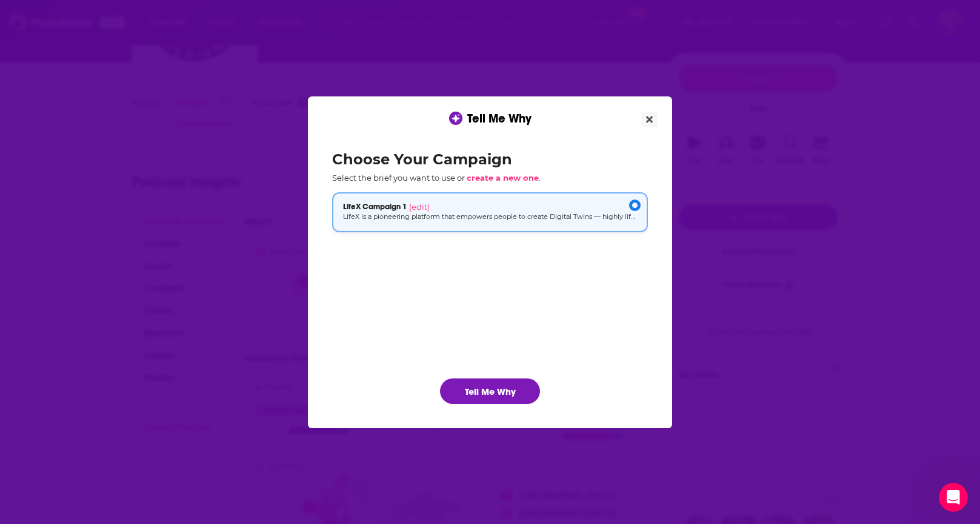  Describe the element at coordinates (490, 159) in the screenshot. I see `h2: Choose Your Campaign` at that location.